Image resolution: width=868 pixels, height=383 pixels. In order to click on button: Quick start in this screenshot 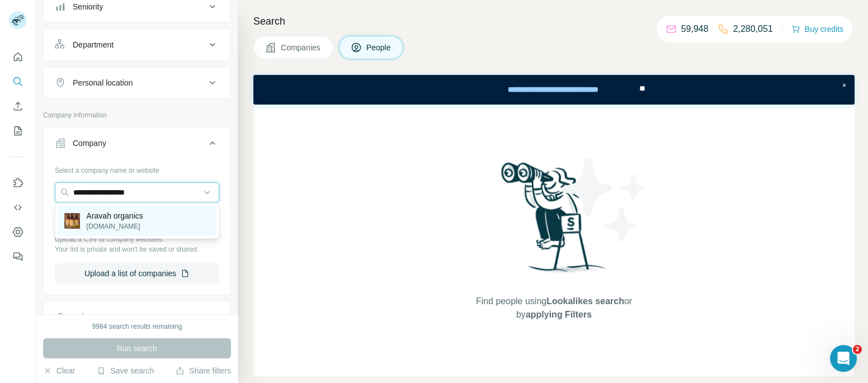, I will do `click(18, 57)`.